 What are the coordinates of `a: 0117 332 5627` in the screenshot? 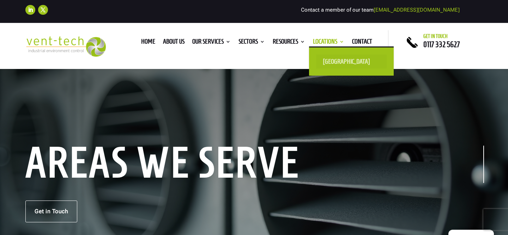 It's located at (441, 44).